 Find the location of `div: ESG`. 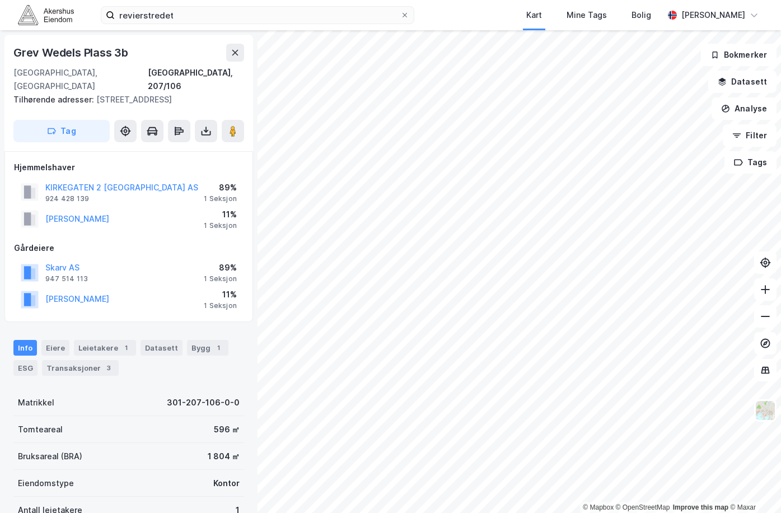

div: ESG is located at coordinates (25, 368).